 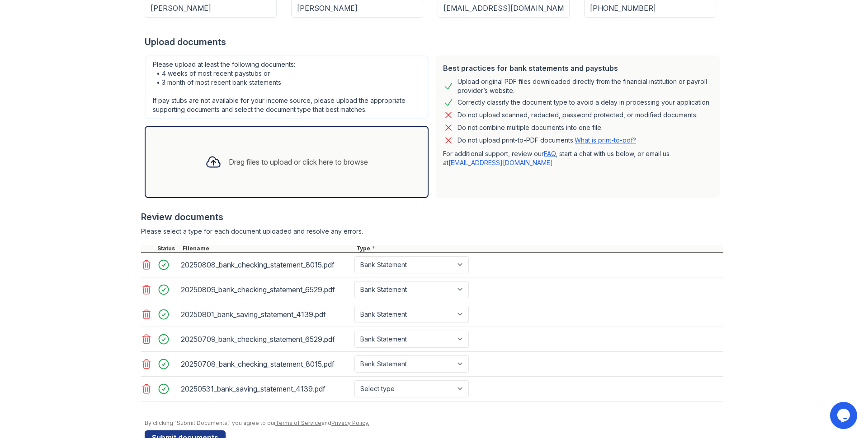 What do you see at coordinates (168, 249) in the screenshot?
I see `div: Status` at bounding box center [168, 249].